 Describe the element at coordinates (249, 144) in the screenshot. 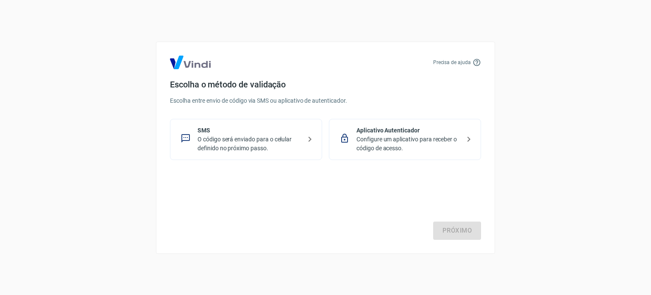

I see `p: O código será enviado para o celular definido no próximo passo.` at that location.